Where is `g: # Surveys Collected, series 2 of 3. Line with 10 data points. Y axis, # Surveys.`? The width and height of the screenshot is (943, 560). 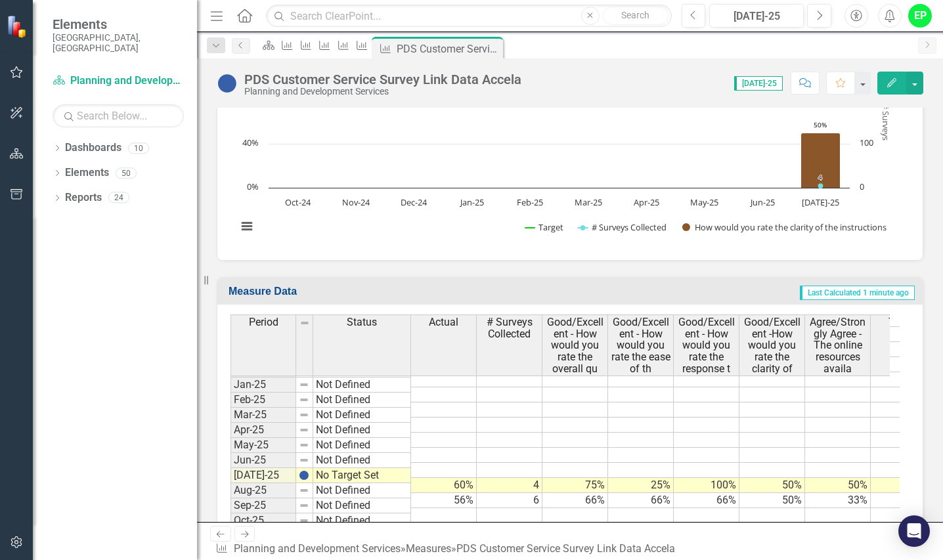 g: # Surveys Collected, series 2 of 3. Line with 10 data points. Y axis, # Surveys. is located at coordinates (560, 186).